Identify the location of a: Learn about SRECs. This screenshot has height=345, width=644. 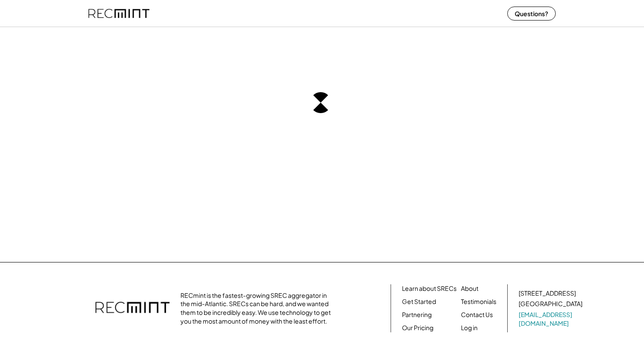
(429, 289).